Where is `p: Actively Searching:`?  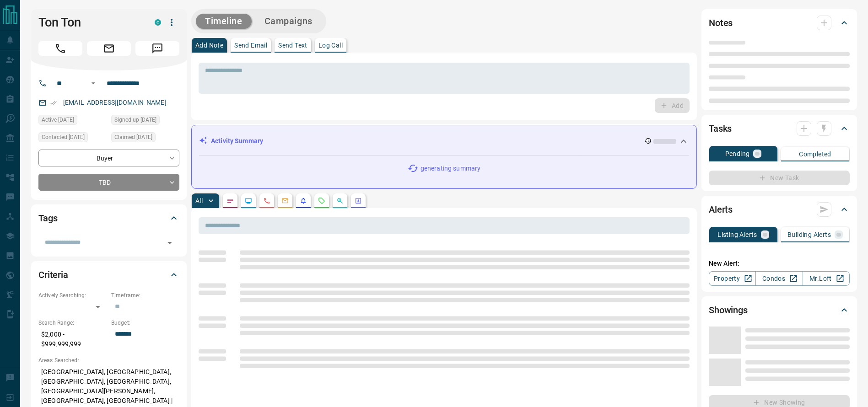 p: Actively Searching: is located at coordinates (73, 295).